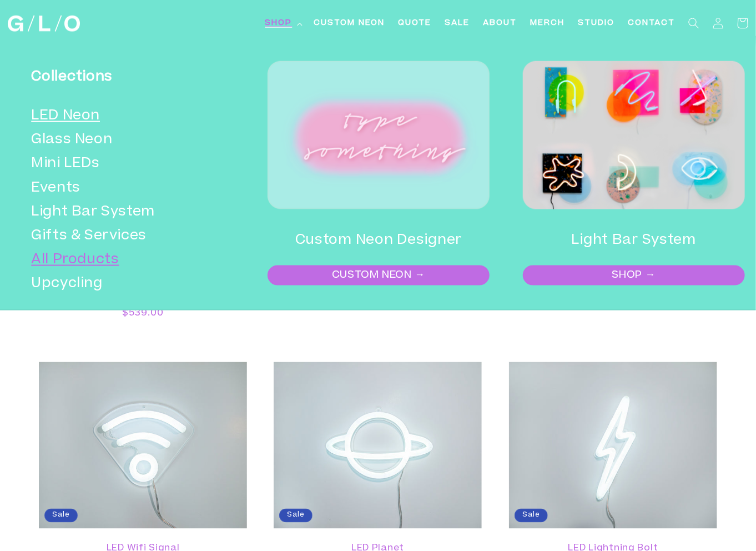  I want to click on a: About, so click(499, 23).